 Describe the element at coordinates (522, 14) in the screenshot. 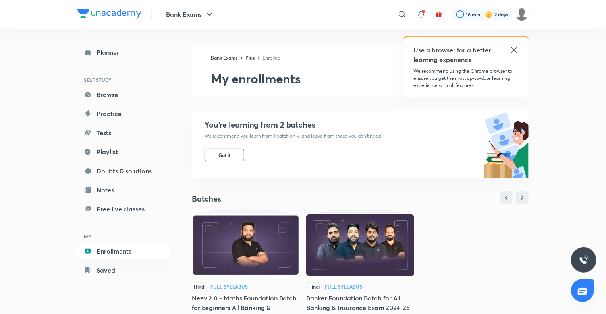

I see `img: Asish Rudra` at that location.